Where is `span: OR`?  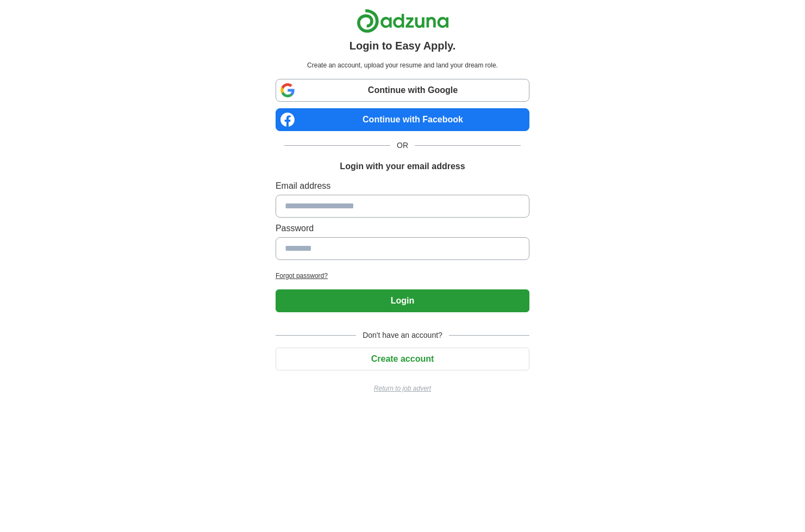 span: OR is located at coordinates (402, 145).